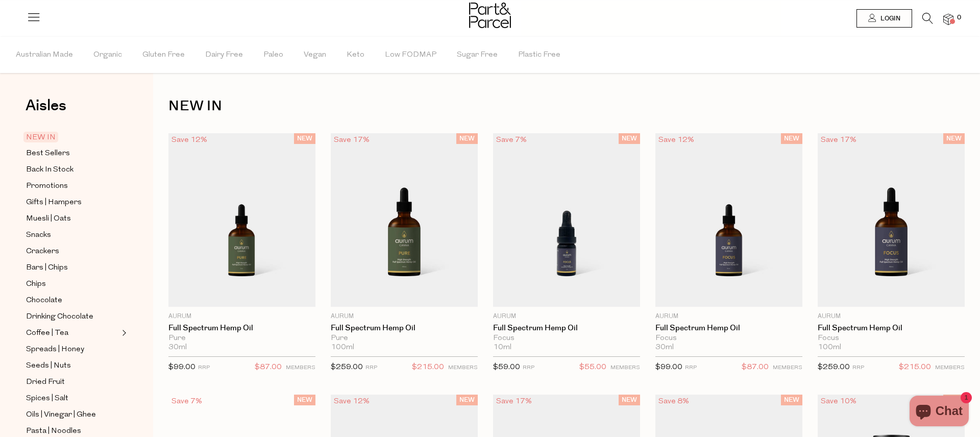 This screenshot has height=437, width=980. What do you see at coordinates (73, 382) in the screenshot?
I see `a: Dried Fruit` at bounding box center [73, 382].